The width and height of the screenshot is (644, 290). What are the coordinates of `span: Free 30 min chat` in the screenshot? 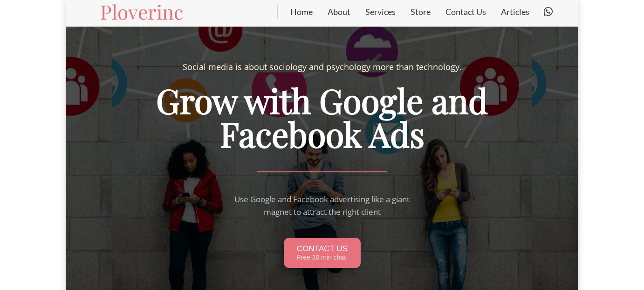 It's located at (322, 257).